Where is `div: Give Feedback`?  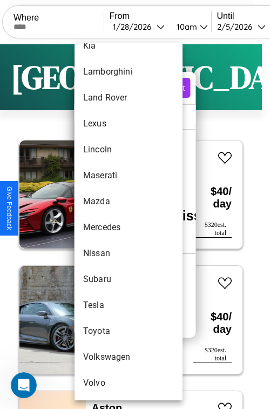
div: Give Feedback is located at coordinates (9, 208).